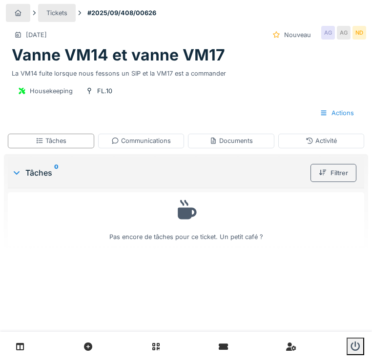 This screenshot has width=372, height=361. Describe the element at coordinates (337, 113) in the screenshot. I see `div: Actions` at that location.